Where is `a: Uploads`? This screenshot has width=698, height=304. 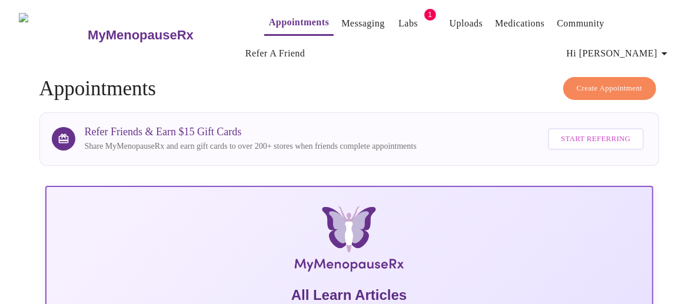
a: Uploads is located at coordinates (466, 24).